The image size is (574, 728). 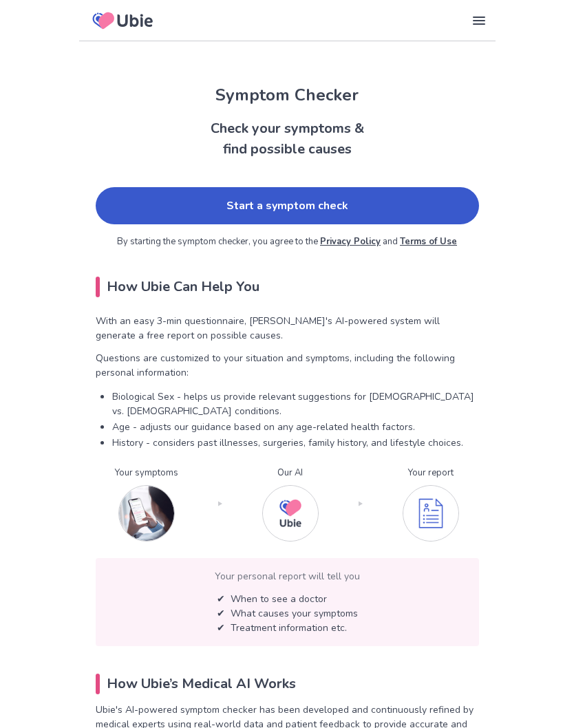 What do you see at coordinates (287, 613) in the screenshot?
I see `p: ✔︎ What causes your symptoms` at bounding box center [287, 613].